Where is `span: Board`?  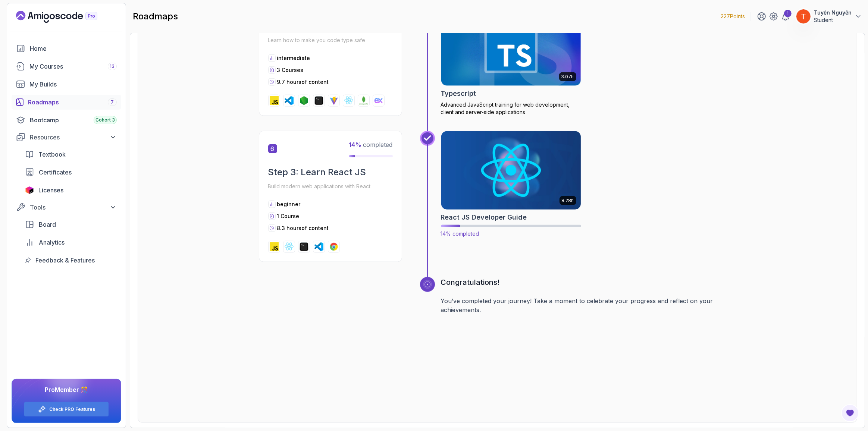
span: Board is located at coordinates (47, 224).